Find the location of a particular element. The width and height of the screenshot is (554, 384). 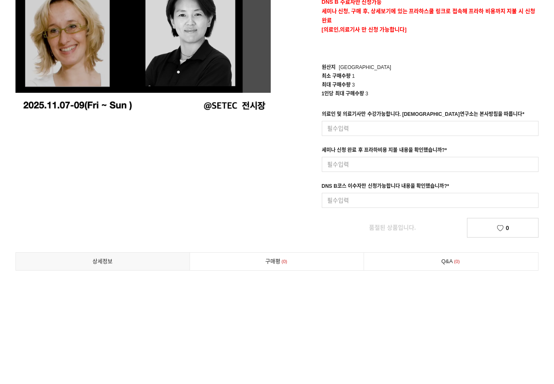

span: 1 is located at coordinates (353, 76).